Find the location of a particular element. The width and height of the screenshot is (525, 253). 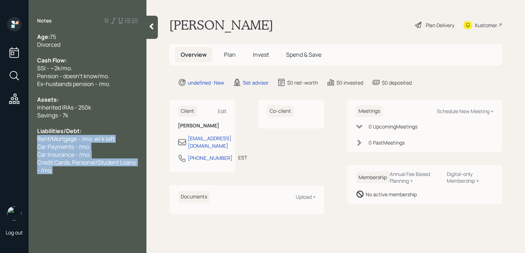

div: Plan Delivery is located at coordinates (440, 25).